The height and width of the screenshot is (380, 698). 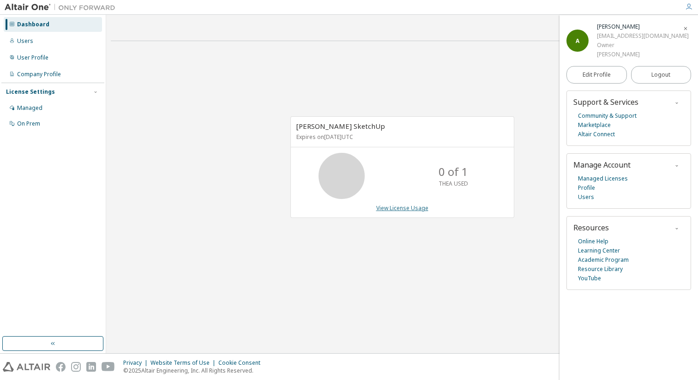 What do you see at coordinates (453, 183) in the screenshot?
I see `p: THEA USED` at bounding box center [453, 183].